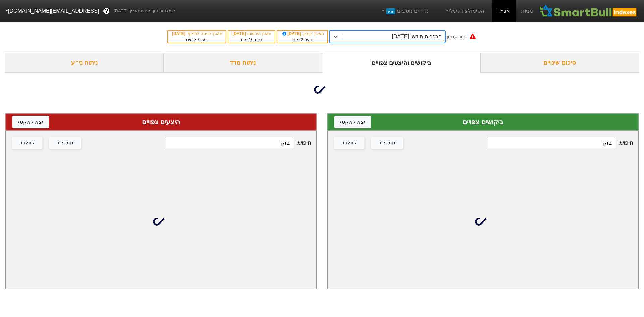 This screenshot has height=317, width=644. What do you see at coordinates (229, 143) in the screenshot?
I see `input: 447 רשומות...` at bounding box center [229, 143].